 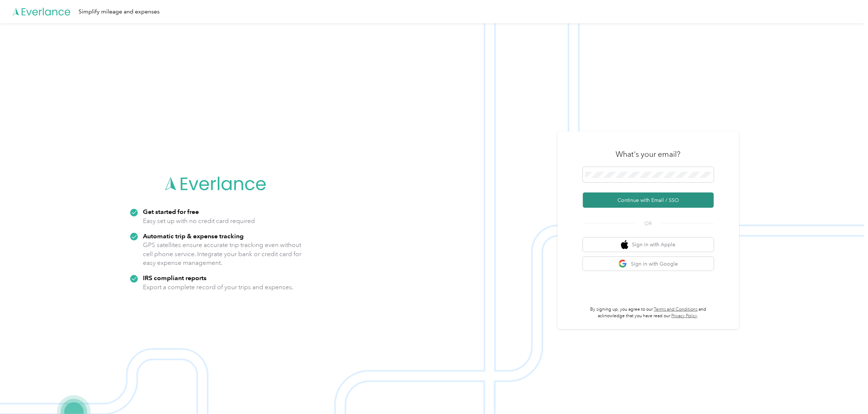 What do you see at coordinates (649, 155) in the screenshot?
I see `h3: What's your email?` at bounding box center [649, 155].